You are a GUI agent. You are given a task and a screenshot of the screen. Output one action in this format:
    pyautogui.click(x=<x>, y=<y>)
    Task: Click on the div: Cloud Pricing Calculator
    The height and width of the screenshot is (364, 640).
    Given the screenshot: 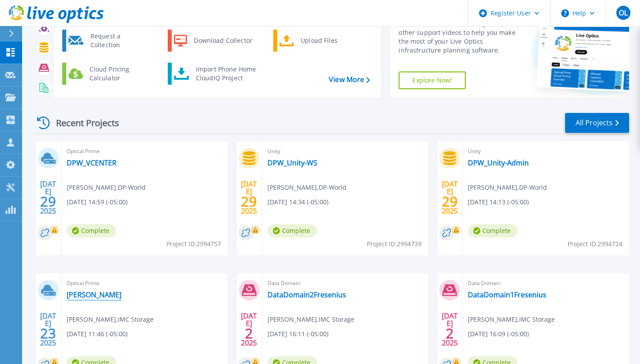 What is the action you would take?
    pyautogui.click(x=118, y=74)
    